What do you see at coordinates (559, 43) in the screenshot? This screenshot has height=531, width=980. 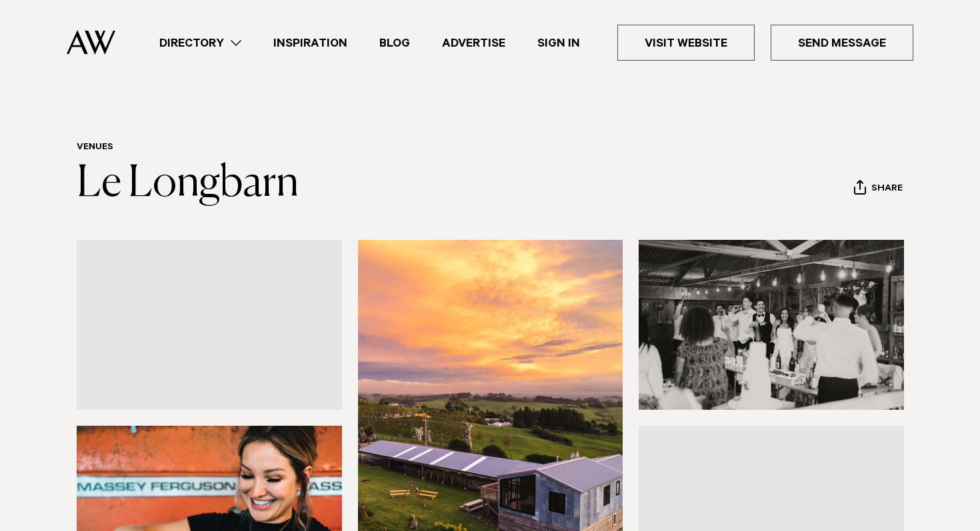 I see `a: Sign In` at bounding box center [559, 43].